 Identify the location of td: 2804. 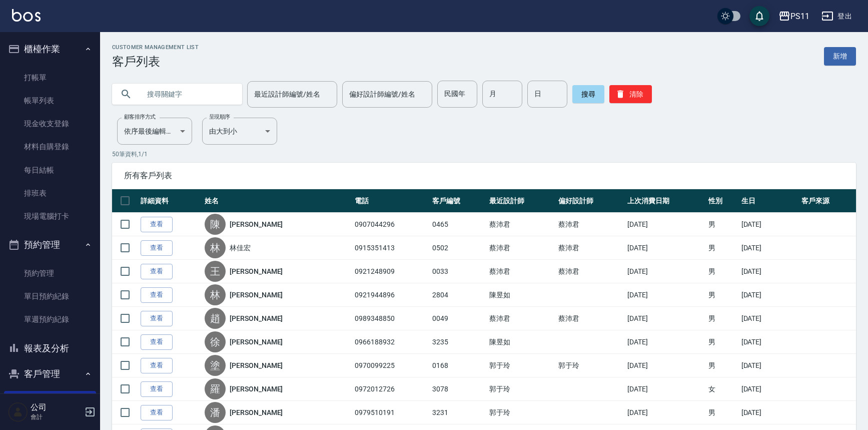
(458, 295).